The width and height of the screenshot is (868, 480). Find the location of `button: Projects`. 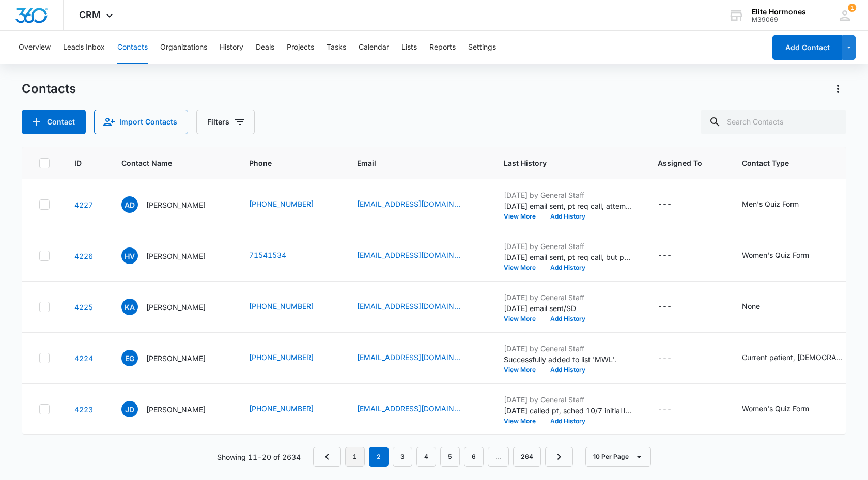

button: Projects is located at coordinates (300, 48).